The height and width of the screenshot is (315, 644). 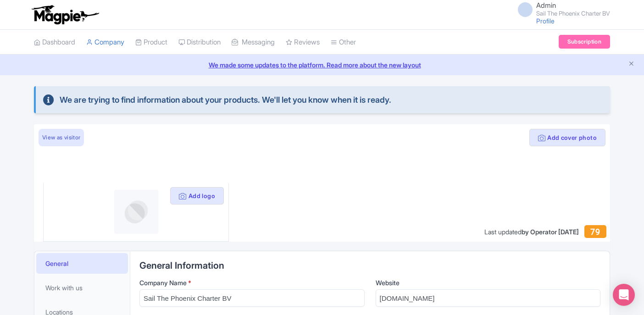 What do you see at coordinates (61, 138) in the screenshot?
I see `a: View as visitor` at bounding box center [61, 138].